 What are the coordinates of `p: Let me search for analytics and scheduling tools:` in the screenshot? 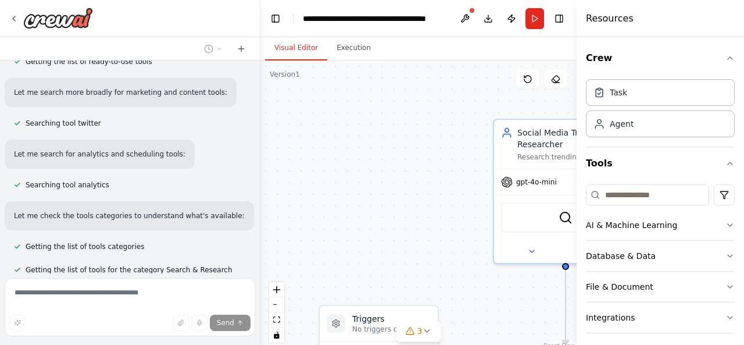 It's located at (99, 154).